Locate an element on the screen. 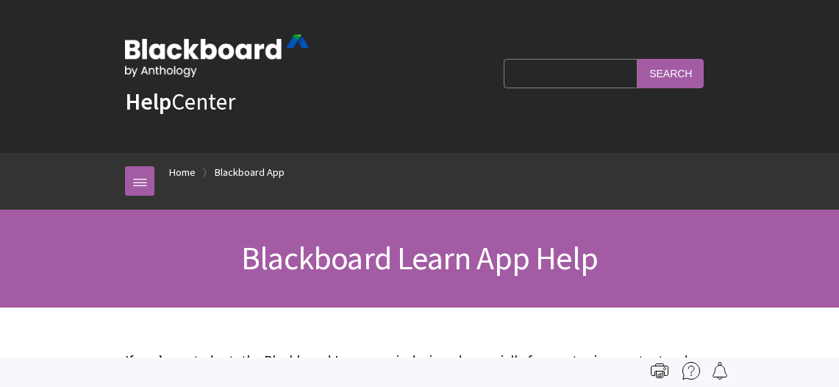 The width and height of the screenshot is (839, 387). img: Blackboard by Anthology is located at coordinates (217, 56).